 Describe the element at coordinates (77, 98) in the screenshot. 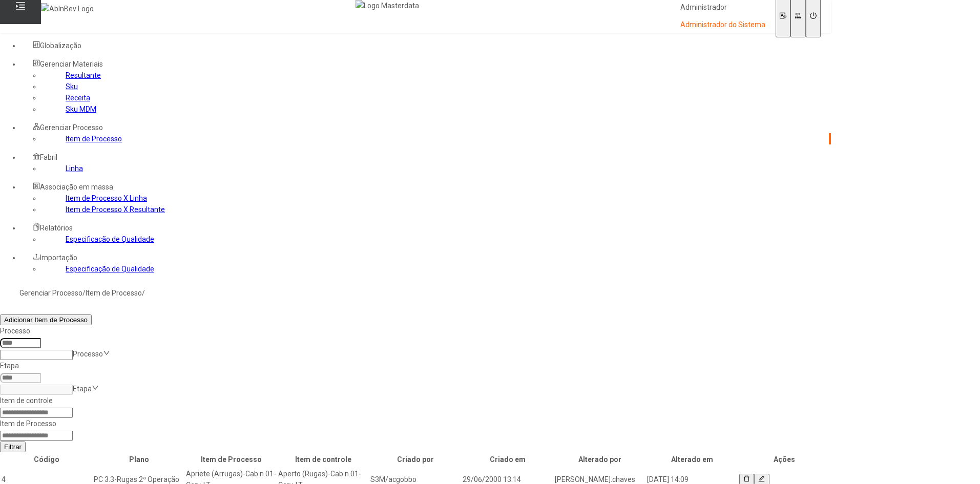

I see `a: Receita` at that location.